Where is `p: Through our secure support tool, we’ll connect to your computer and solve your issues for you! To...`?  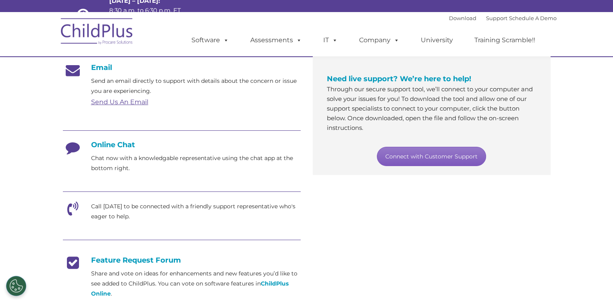 p: Through our secure support tool, we’ll connect to your computer and solve your issues for you! To... is located at coordinates (431, 109).